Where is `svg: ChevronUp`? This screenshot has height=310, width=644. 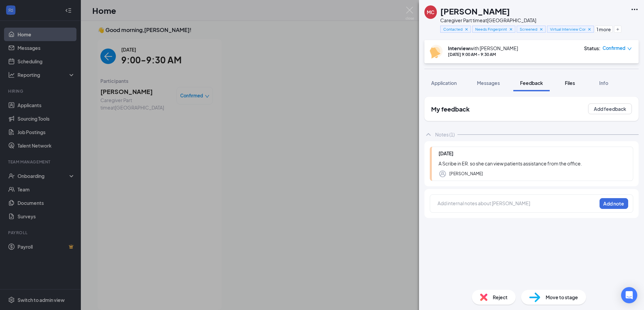 svg: ChevronUp is located at coordinates (429, 135).